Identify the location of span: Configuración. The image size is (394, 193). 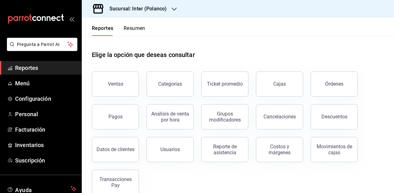
(46, 99).